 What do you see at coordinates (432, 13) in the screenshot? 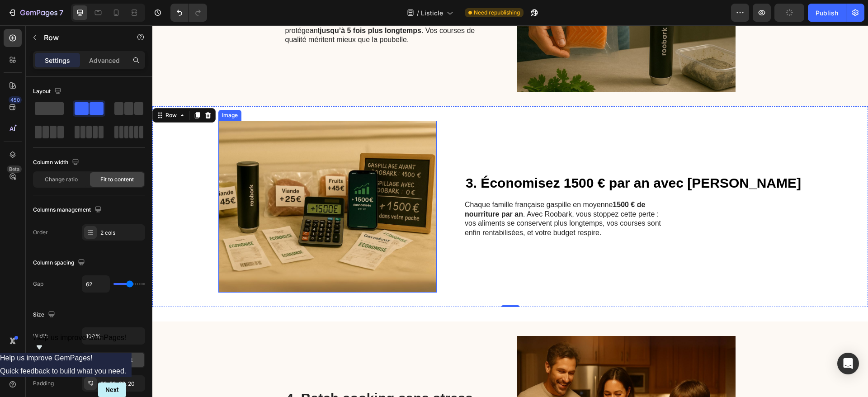
I see `span: Listicle` at bounding box center [432, 13].